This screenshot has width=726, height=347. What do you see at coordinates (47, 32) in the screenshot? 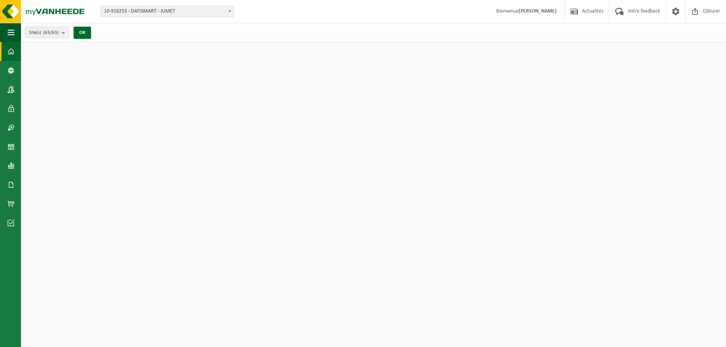
I see `button: Site(s)(63/63)` at bounding box center [47, 32].